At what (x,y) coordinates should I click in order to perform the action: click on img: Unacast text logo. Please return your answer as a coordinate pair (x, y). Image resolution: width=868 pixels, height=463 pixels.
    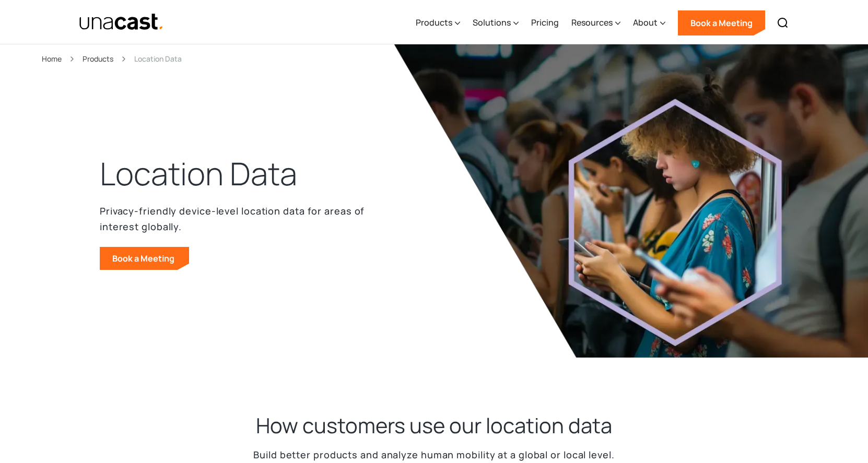
    Looking at the image, I should click on (121, 22).